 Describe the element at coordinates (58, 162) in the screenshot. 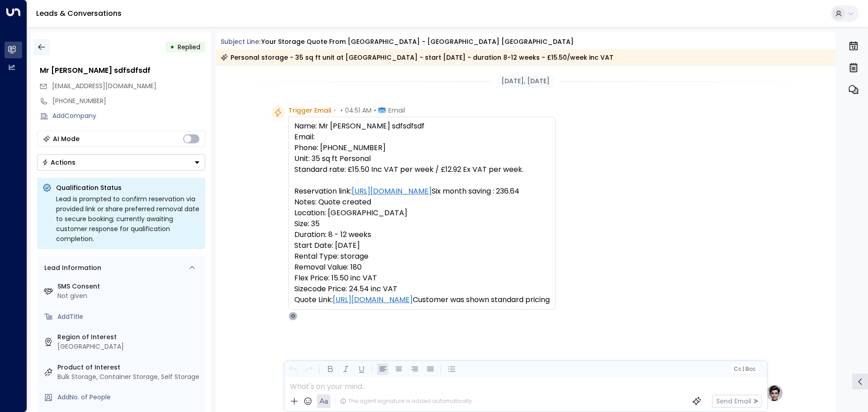

I see `div: Actions` at that location.